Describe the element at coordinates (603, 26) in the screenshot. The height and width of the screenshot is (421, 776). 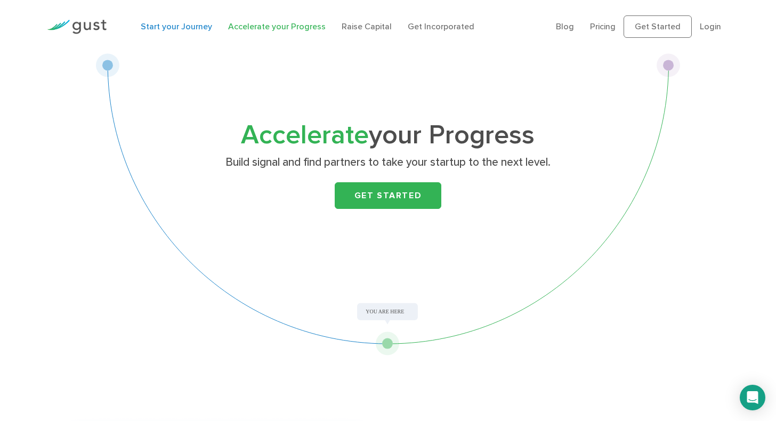
I see `a: Pricing` at that location.